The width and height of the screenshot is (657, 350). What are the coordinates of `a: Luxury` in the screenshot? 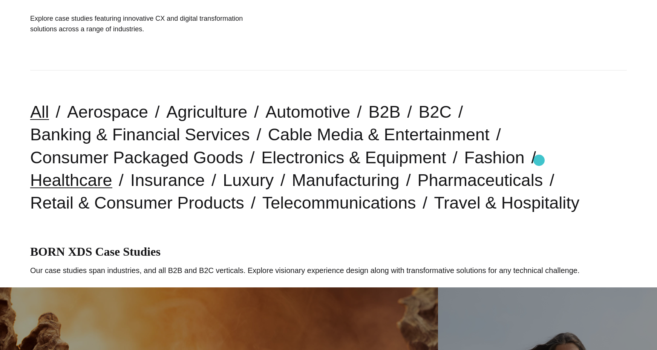 It's located at (248, 180).